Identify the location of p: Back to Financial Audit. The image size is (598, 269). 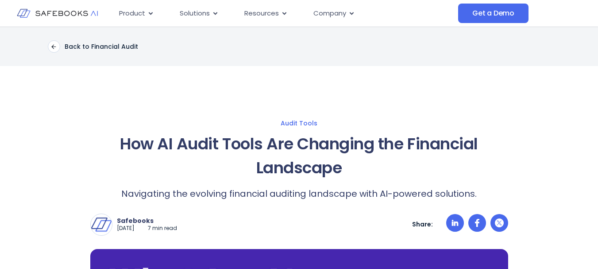
(101, 47).